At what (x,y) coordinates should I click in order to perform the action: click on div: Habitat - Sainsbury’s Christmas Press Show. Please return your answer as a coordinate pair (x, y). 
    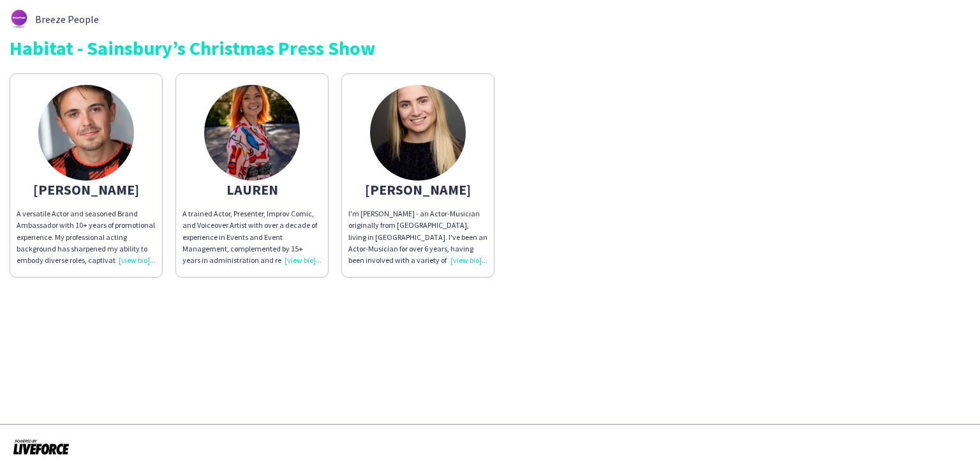
    Looking at the image, I should click on (490, 48).